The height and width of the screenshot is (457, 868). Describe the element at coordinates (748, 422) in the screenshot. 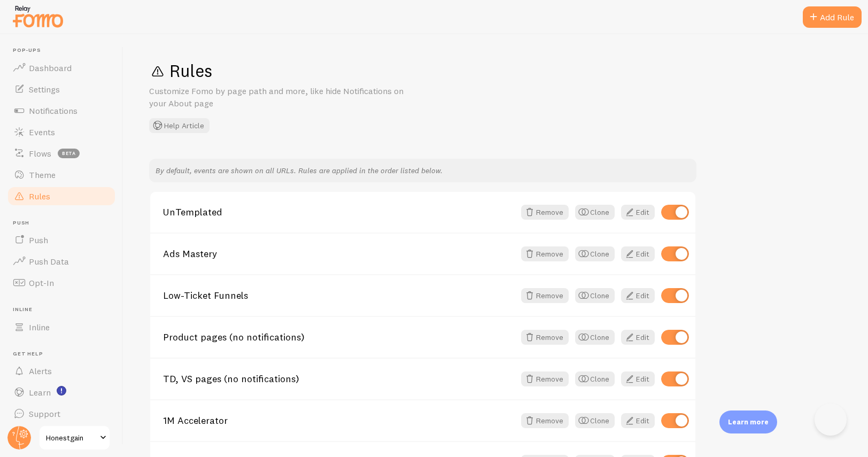

I see `p: Learn more` at that location.